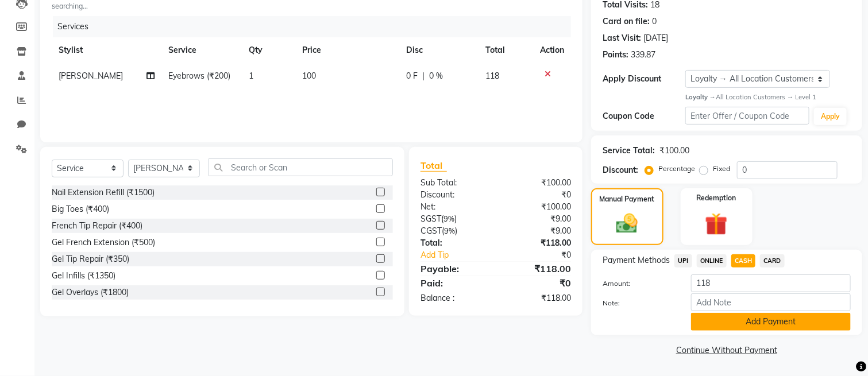 This screenshot has width=868, height=376. What do you see at coordinates (103, 242) in the screenshot?
I see `div: Gel French Extension (₹500)` at bounding box center [103, 242].